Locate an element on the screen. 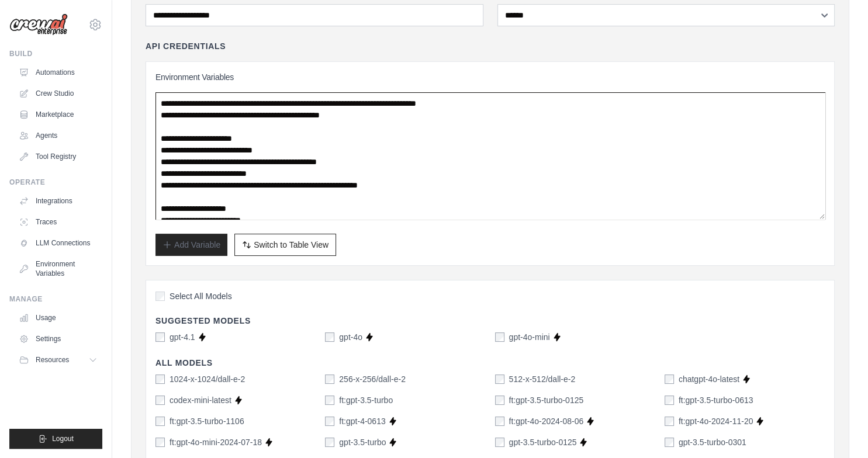  input: 1024-x-1024/dall-e-2 is located at coordinates (160, 379).